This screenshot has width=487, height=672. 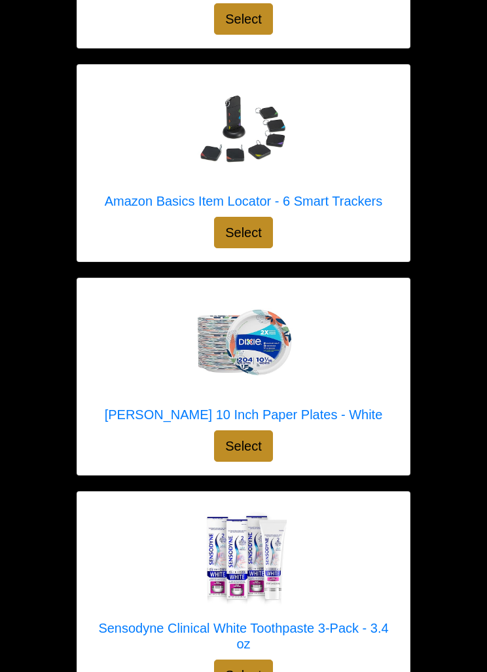 I want to click on h5: Amazon Basics Item Locator - 6 Smart Trackers, so click(x=244, y=201).